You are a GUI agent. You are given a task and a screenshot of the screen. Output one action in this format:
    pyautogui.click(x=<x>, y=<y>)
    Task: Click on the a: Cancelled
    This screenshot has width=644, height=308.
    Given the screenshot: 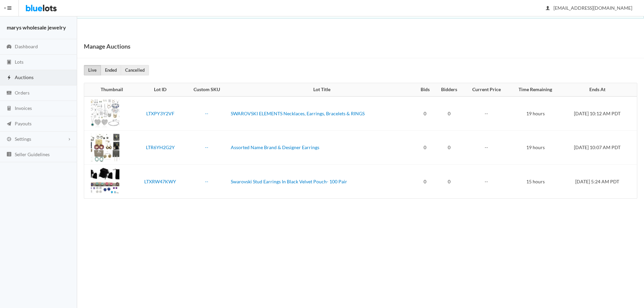 What is the action you would take?
    pyautogui.click(x=135, y=70)
    